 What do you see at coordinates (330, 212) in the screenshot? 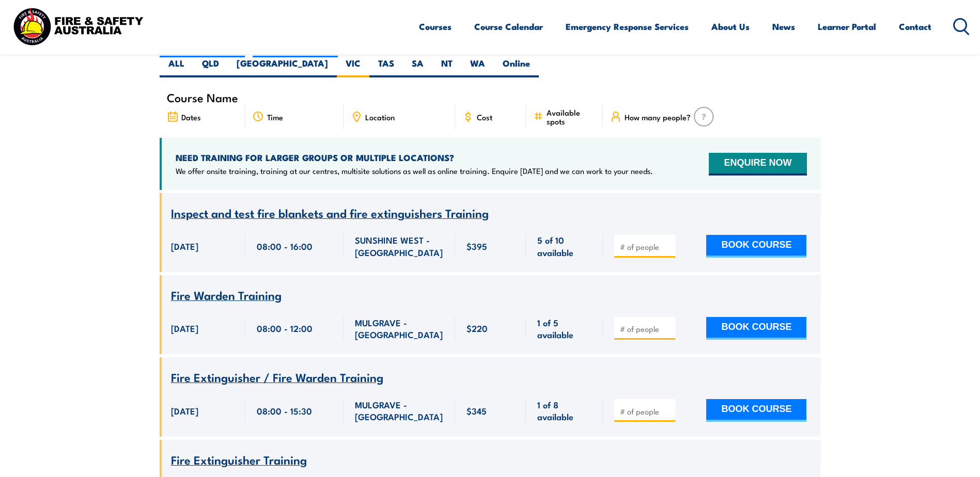
I see `span: Inspect and test fire blankets and fire extinguishers Training` at bounding box center [330, 212].